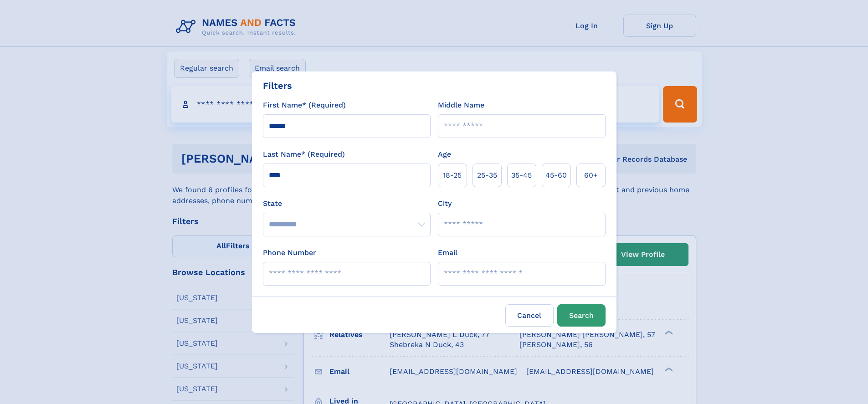 This screenshot has width=868, height=404. I want to click on div: Filters, so click(277, 86).